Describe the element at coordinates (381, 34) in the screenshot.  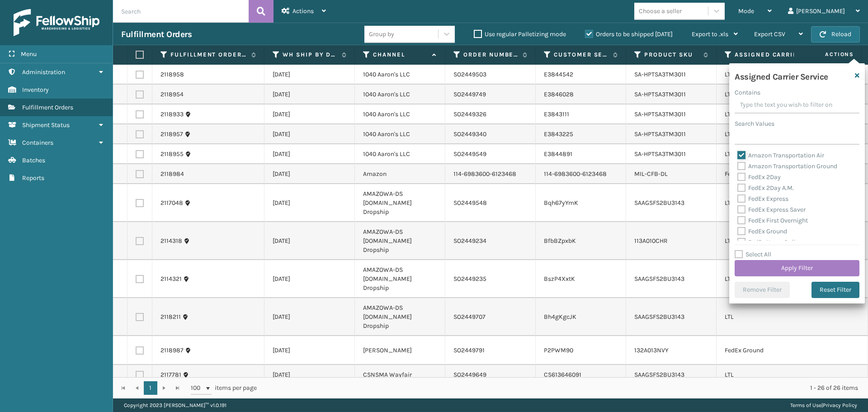
I see `div: Group by` at that location.